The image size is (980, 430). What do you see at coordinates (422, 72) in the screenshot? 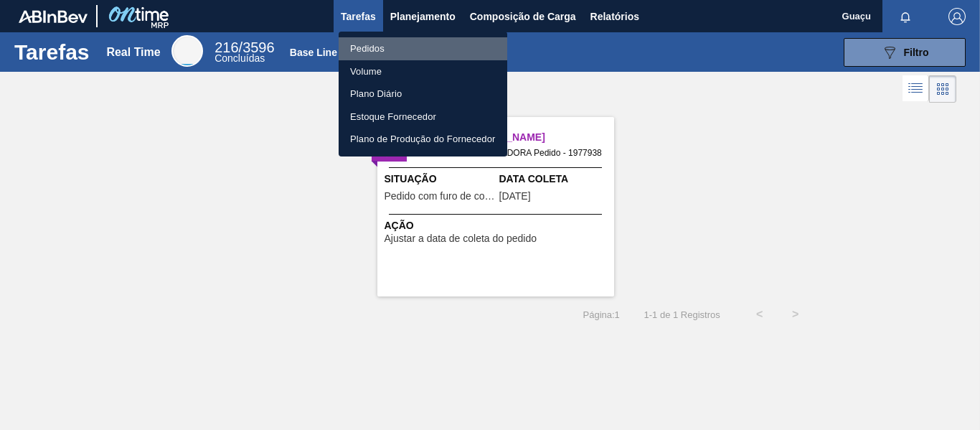
I see `li: Volume` at bounding box center [422, 72].